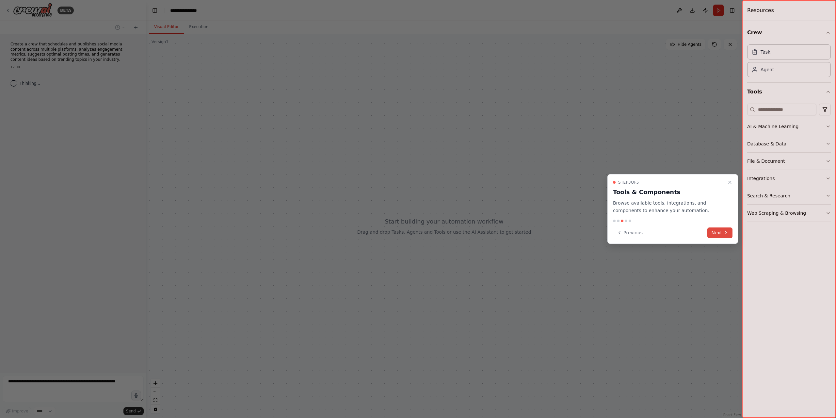 This screenshot has height=418, width=836. Describe the element at coordinates (629, 232) in the screenshot. I see `button: Previous` at that location.